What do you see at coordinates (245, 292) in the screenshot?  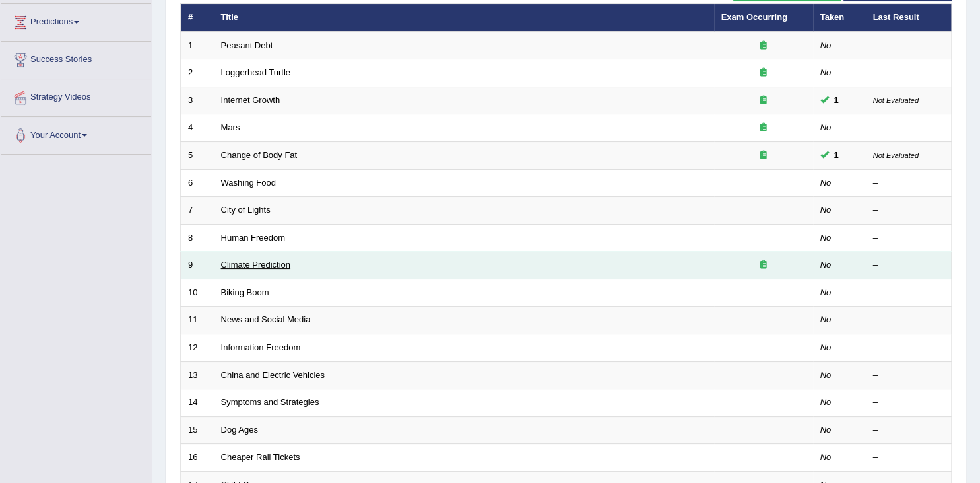 I see `a: Biking Boom` at bounding box center [245, 292].